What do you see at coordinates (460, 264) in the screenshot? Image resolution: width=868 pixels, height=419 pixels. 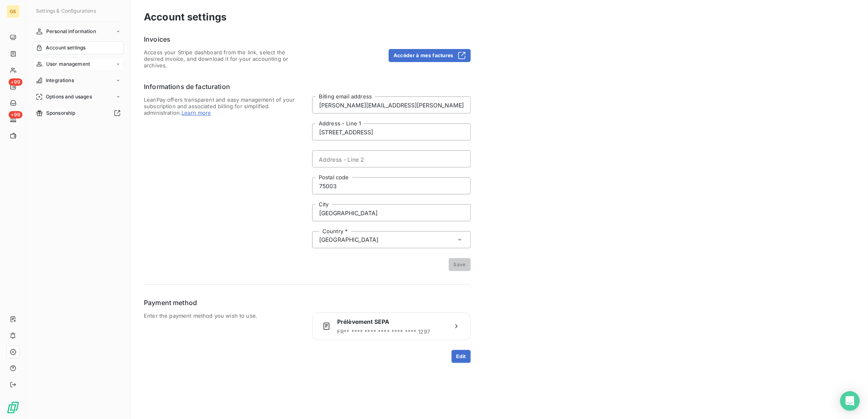 I see `button: Save` at bounding box center [460, 264].